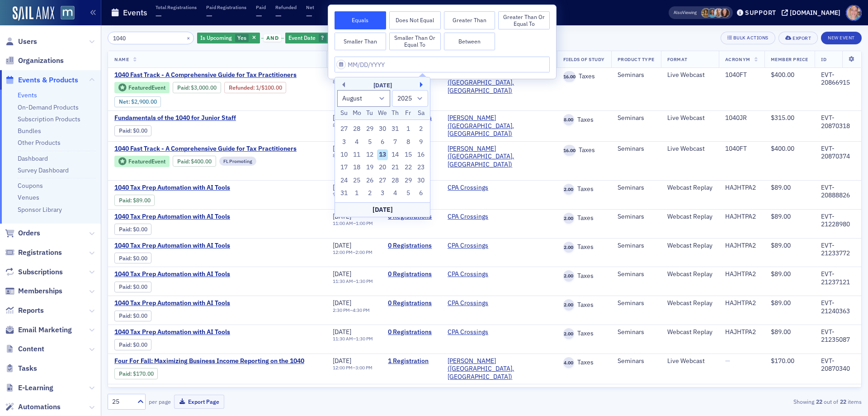 Image resolution: width=868 pixels, height=416 pixels. I want to click on time: 12:00 PM, so click(342, 252).